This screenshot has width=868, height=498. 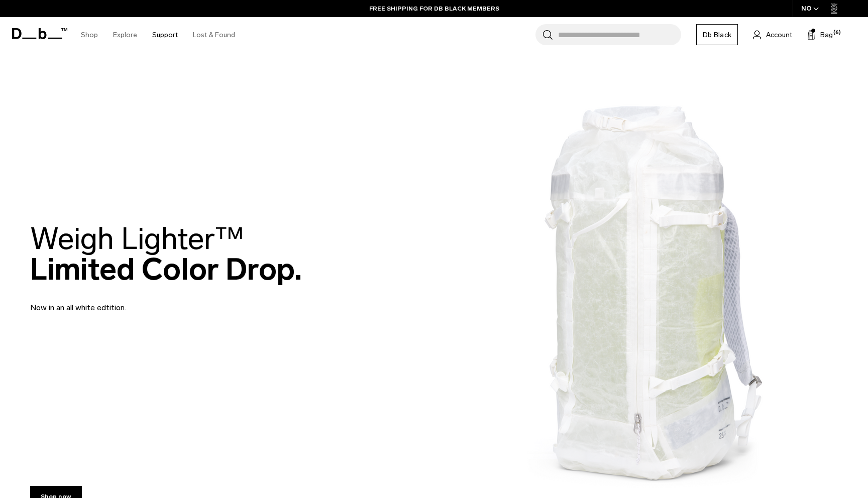 I want to click on a: Support, so click(x=164, y=34).